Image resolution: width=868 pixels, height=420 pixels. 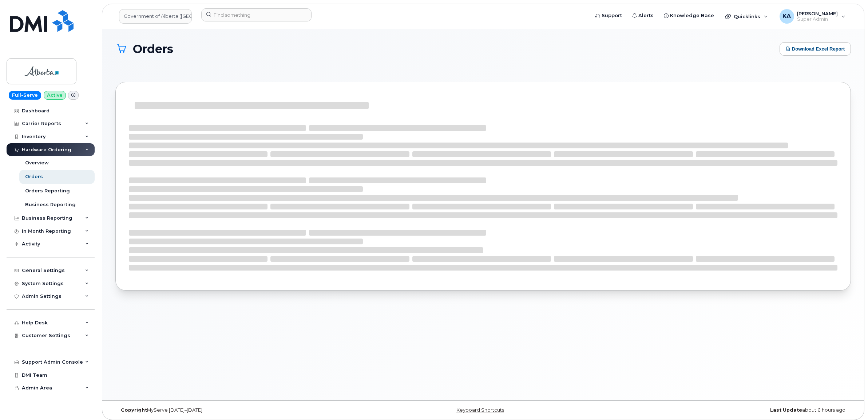 I want to click on strong: Copyright, so click(x=134, y=410).